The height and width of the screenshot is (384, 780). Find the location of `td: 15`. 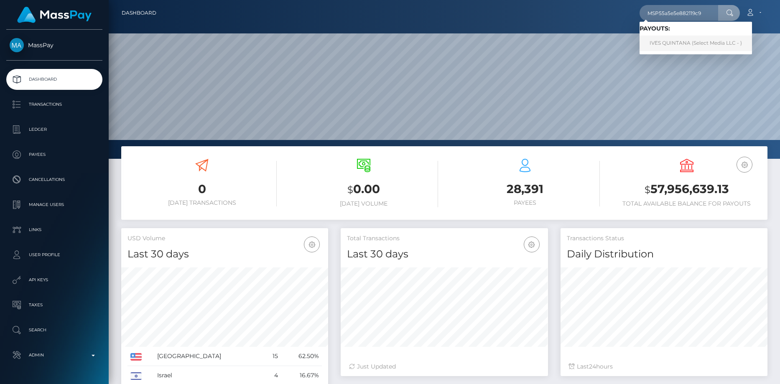

td: 15 is located at coordinates (272, 357).